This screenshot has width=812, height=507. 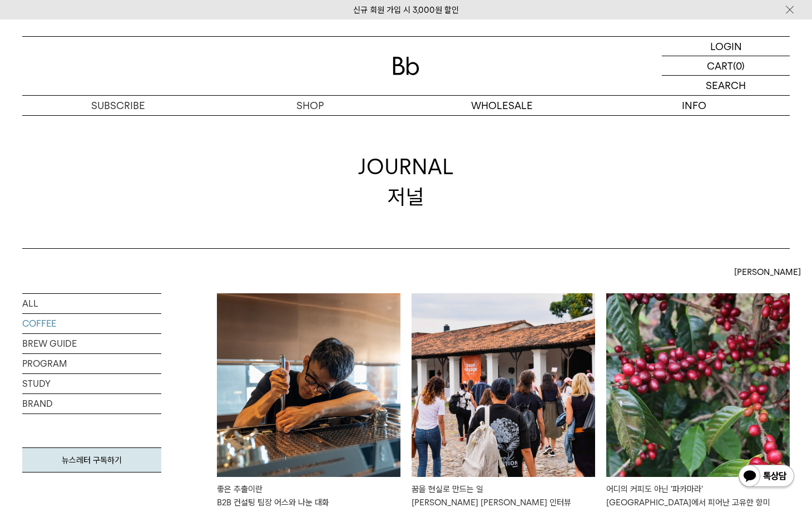 I want to click on div: JOURNAL 저널, so click(x=406, y=182).